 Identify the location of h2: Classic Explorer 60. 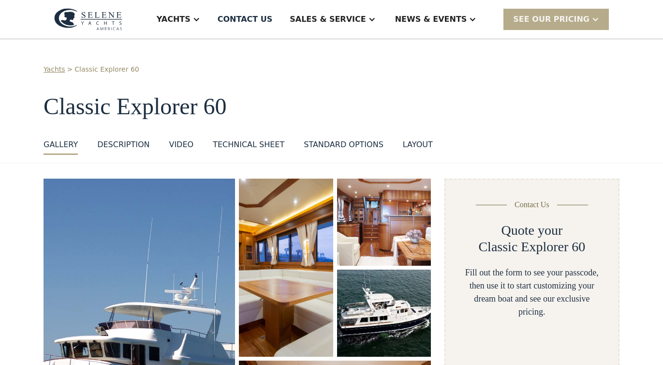
(531, 247).